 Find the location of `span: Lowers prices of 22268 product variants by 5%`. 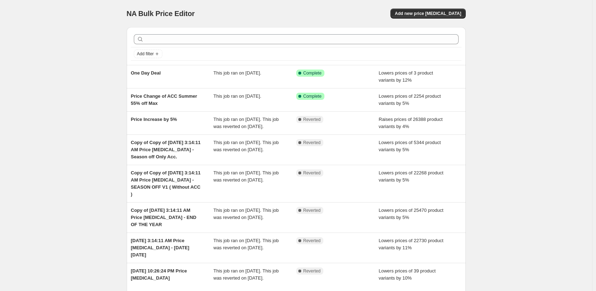

span: Lowers prices of 22268 product variants by 5% is located at coordinates (411, 176).